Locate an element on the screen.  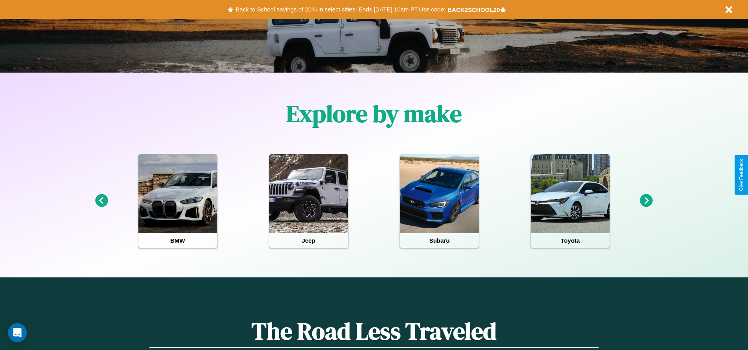
h4: Subaru is located at coordinates (439, 240).